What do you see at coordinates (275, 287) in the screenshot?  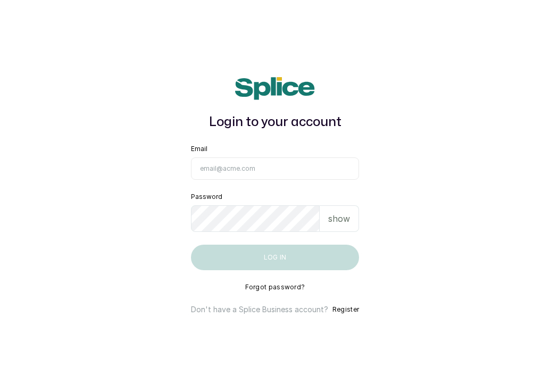 I see `button: Forgot password?` at bounding box center [275, 287].